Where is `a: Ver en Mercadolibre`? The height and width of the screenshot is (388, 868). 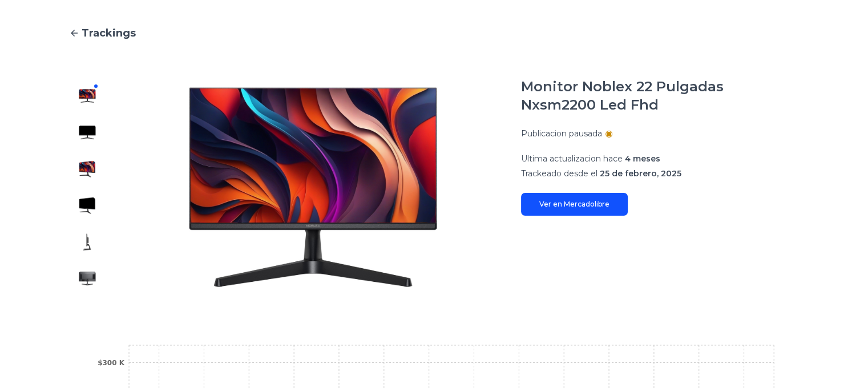
a: Ver en Mercadolibre is located at coordinates (574, 205).